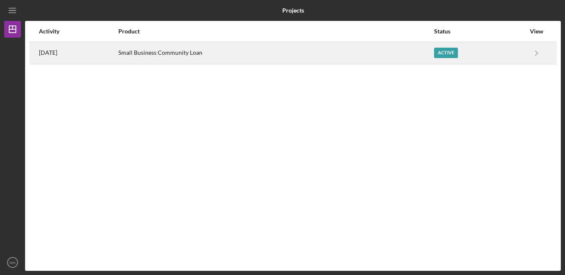 The image size is (565, 275). I want to click on div: Product, so click(276, 31).